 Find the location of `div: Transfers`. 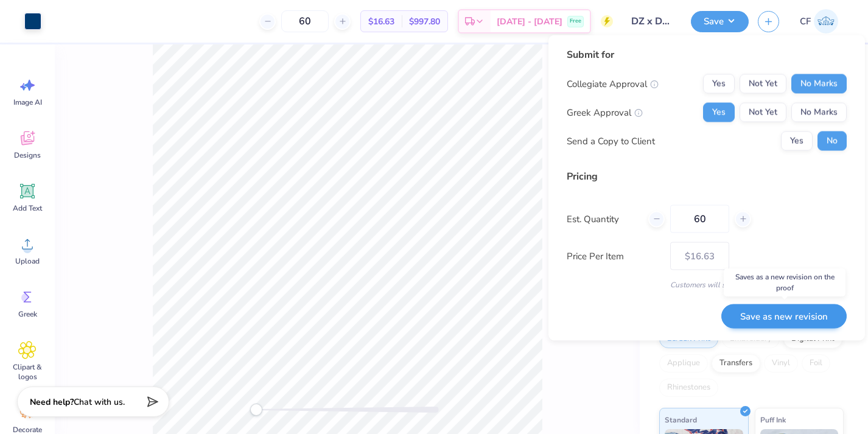

div: Transfers is located at coordinates (736, 363).